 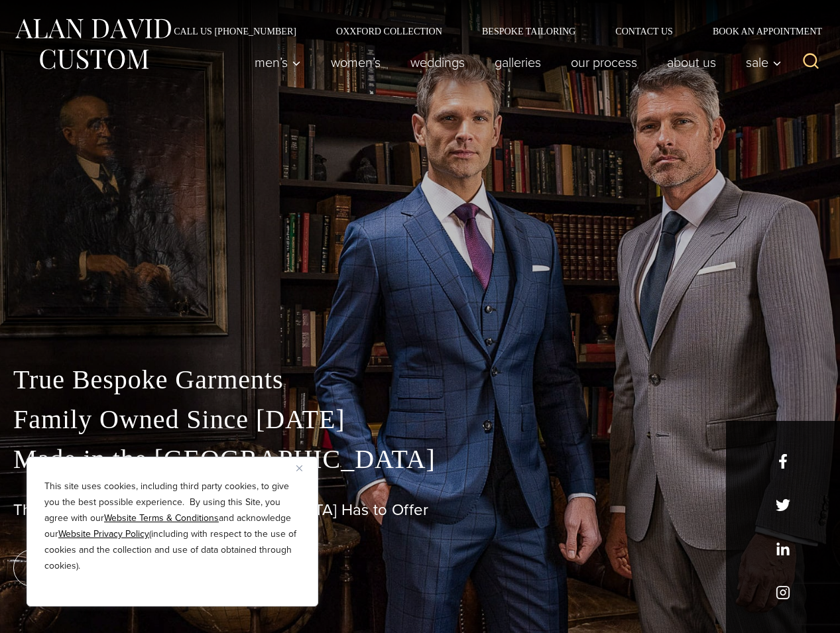 What do you see at coordinates (691, 63) in the screenshot?
I see `a: About Us` at bounding box center [691, 63].